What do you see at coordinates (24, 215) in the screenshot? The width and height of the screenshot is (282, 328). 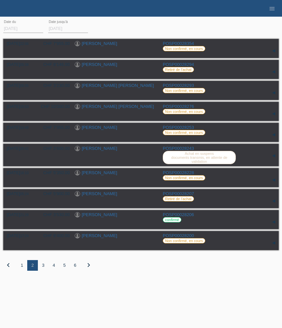 I see `span: 21:28` at bounding box center [24, 215].